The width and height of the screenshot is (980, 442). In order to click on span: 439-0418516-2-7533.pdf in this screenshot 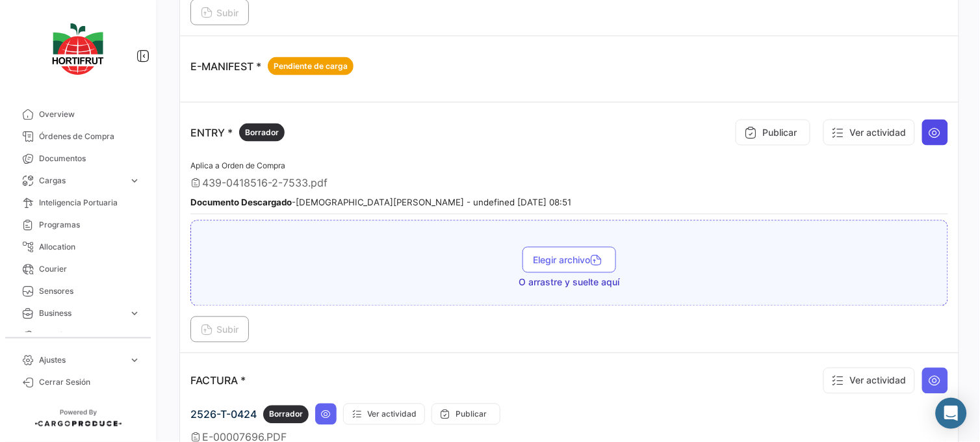, I will do `click(264, 183)`.